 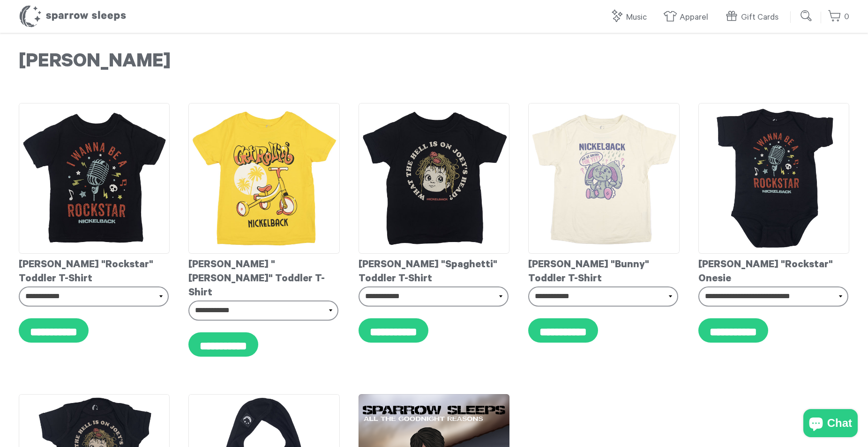 What do you see at coordinates (688, 18) in the screenshot?
I see `a: Apparel` at bounding box center [688, 18].